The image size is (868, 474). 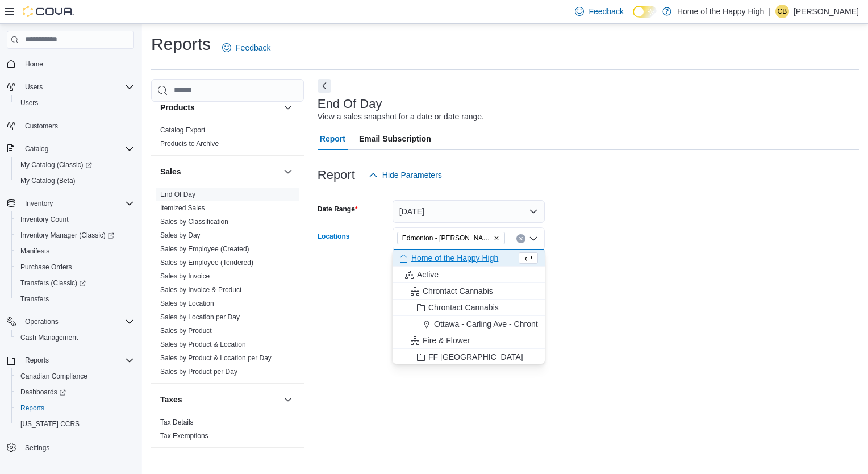 I want to click on a: Sales by Product, so click(x=186, y=331).